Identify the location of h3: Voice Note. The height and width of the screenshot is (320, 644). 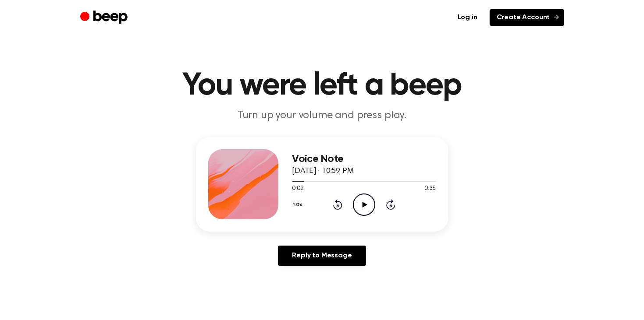
(364, 159).